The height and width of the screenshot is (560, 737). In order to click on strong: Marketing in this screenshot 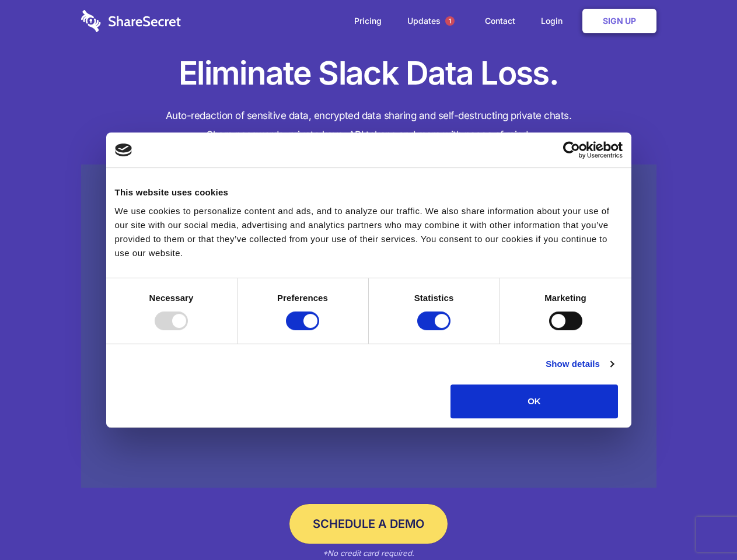, I will do `click(565, 298)`.